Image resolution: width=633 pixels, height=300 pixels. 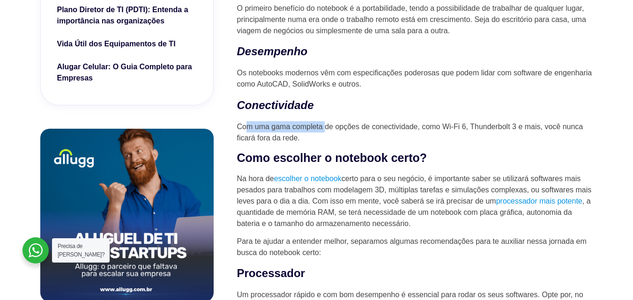 What do you see at coordinates (127, 16) in the screenshot?
I see `span: Plano Diretor de TI (PDTI): Entenda a importância nas organizações` at bounding box center [127, 16].